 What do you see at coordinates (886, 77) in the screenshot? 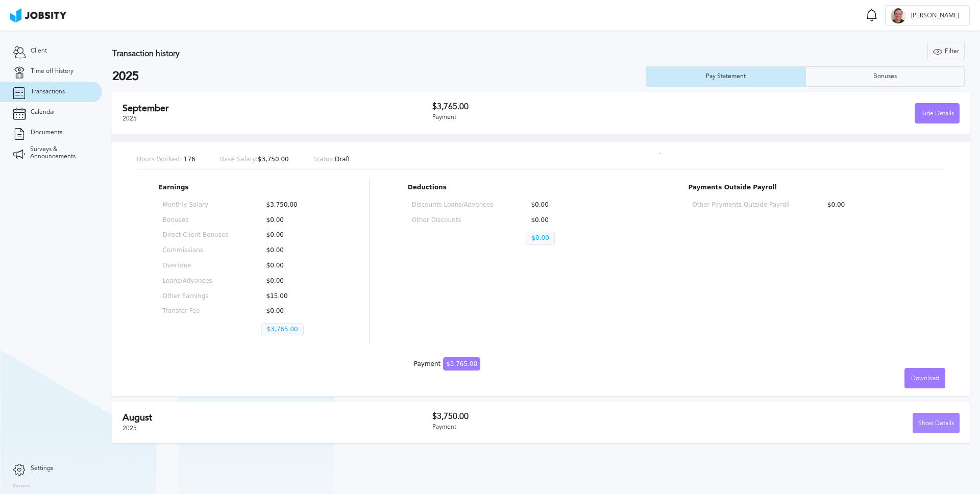
I see `div: Bonuses` at bounding box center [886, 77].